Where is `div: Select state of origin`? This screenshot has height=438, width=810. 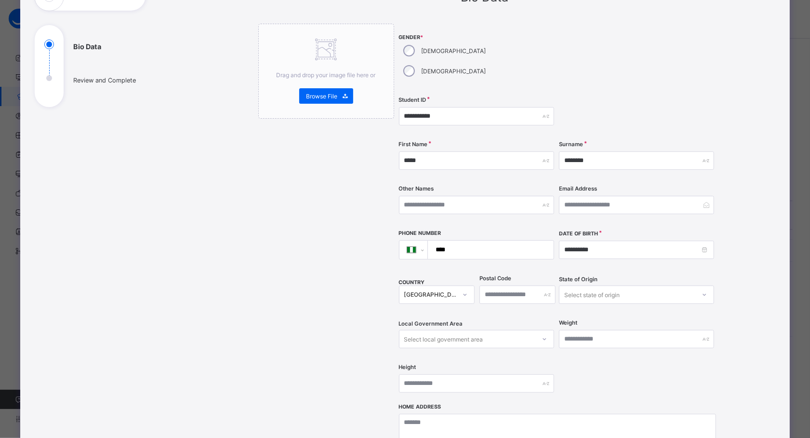
div: Select state of origin is located at coordinates (592, 295).